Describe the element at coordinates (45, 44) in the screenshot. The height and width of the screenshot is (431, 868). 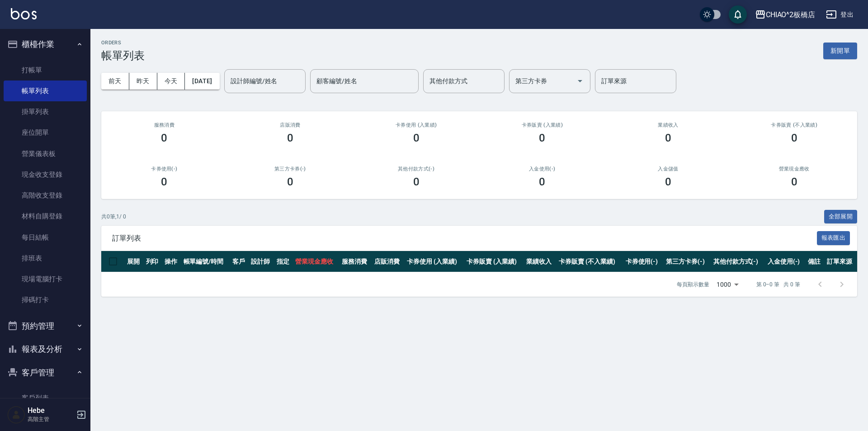
I see `button: 櫃檯作業` at that location.